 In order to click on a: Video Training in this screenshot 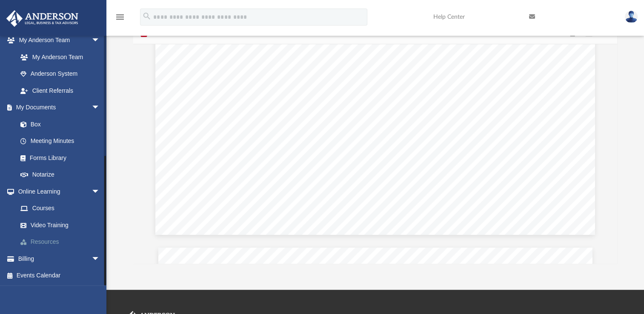, I will do `click(60, 226)`.